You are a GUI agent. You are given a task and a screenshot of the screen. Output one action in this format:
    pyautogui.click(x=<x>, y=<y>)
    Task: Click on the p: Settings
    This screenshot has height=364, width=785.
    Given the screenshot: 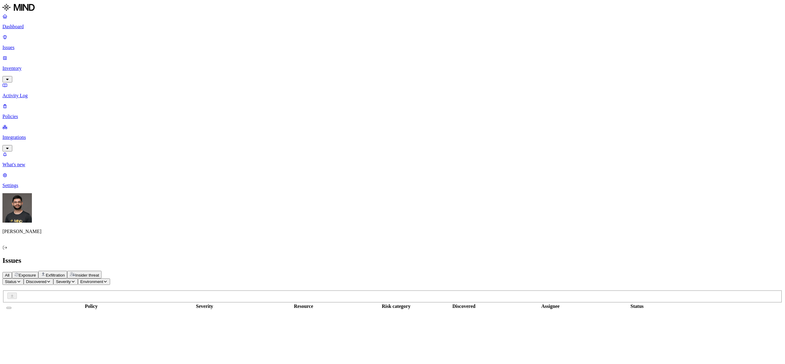 What is the action you would take?
    pyautogui.click(x=392, y=185)
    